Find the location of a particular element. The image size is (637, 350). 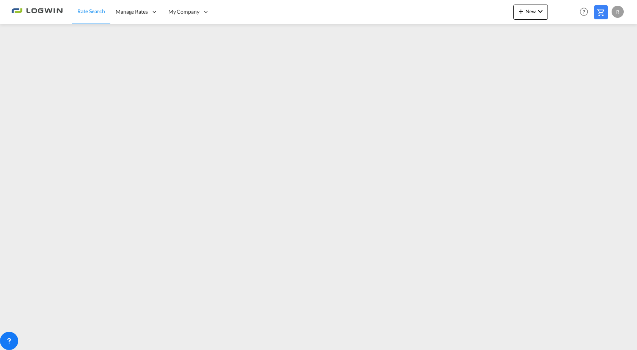

span: Help is located at coordinates (584, 12).